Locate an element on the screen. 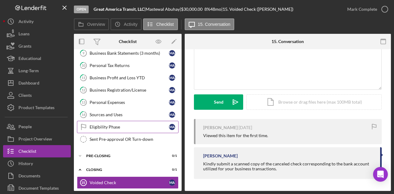  div: Product Templates is located at coordinates (36, 108).